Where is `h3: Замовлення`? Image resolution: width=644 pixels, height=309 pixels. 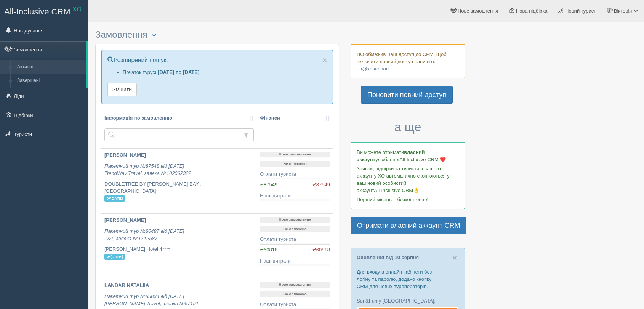 h3: Замовлення is located at coordinates (217, 35).